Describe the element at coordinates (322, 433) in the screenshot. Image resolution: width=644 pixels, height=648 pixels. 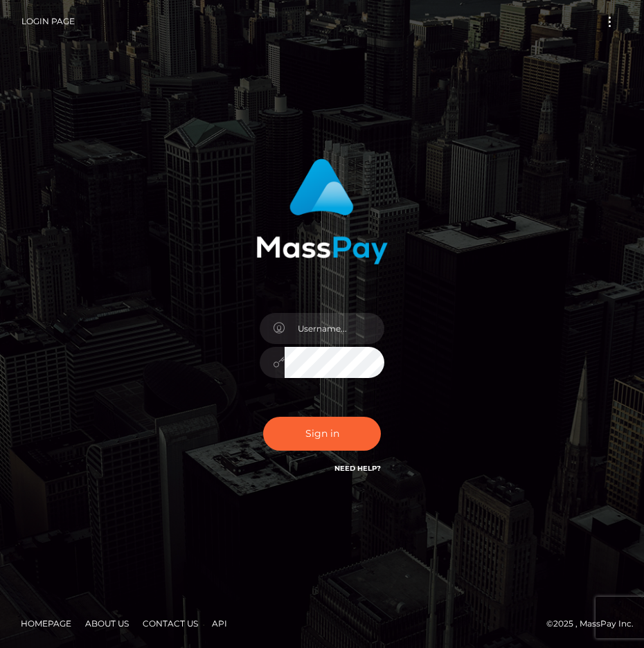
I see `button: Sign in` at that location.